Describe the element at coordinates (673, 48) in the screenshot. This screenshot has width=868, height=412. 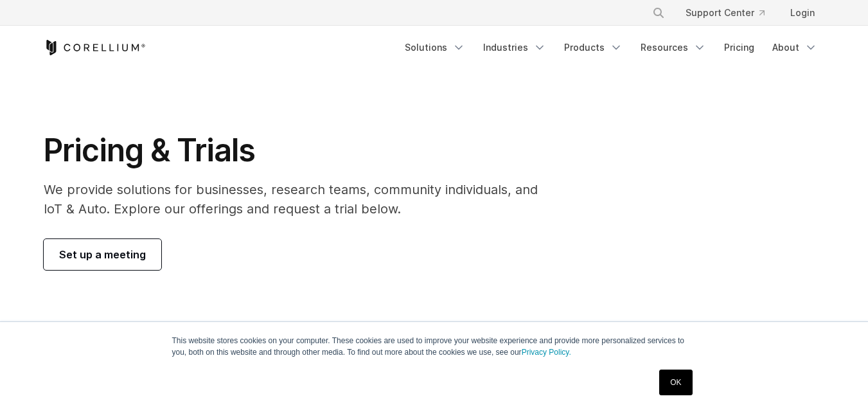
I see `a: Resources` at that location.